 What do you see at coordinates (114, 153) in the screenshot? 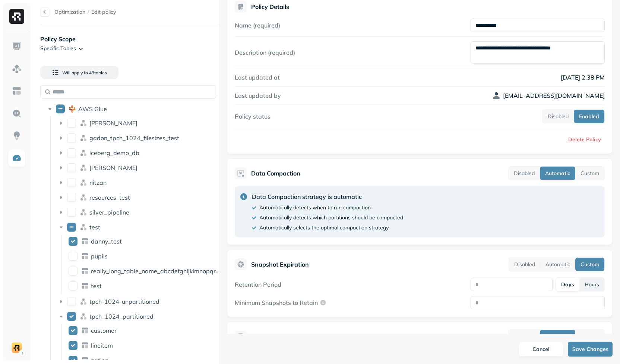
I see `span: iceberg_demo_db` at bounding box center [114, 153].